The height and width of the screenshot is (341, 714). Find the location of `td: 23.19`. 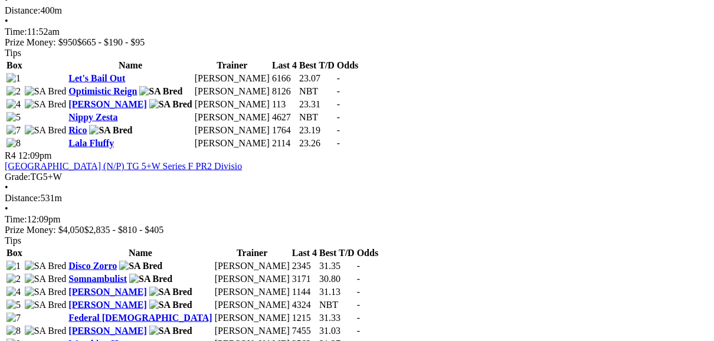

td: 23.19 is located at coordinates (317, 130).